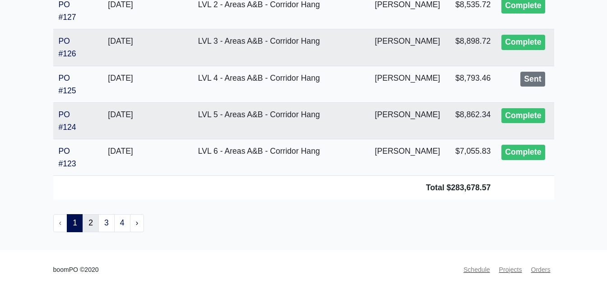 The image size is (607, 289). Describe the element at coordinates (477, 270) in the screenshot. I see `a: Schedule` at that location.